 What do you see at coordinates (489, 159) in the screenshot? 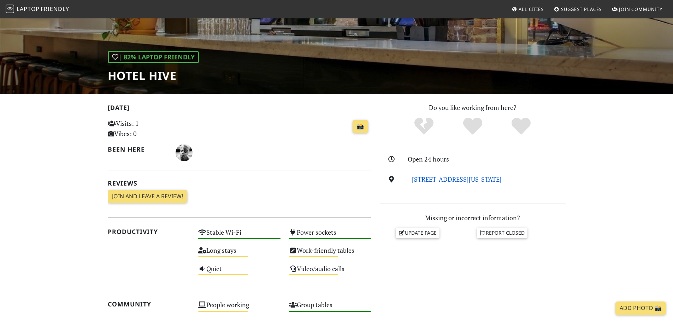
I see `div: Open 24 hours` at bounding box center [489, 159].